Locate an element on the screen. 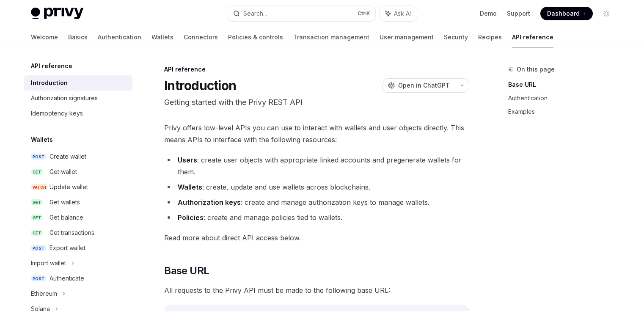 Image resolution: width=644 pixels, height=311 pixels. span: All requests to the Privy API must be made to the following base URL: is located at coordinates (317, 290).